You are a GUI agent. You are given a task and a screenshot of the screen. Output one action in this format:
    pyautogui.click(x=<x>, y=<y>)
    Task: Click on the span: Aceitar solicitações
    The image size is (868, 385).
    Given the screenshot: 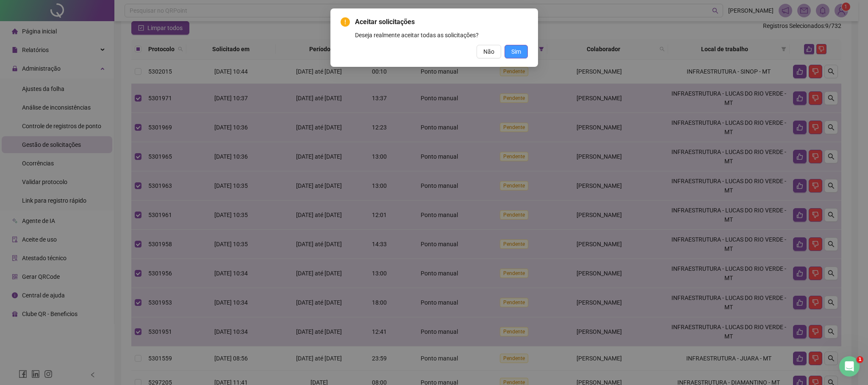 What is the action you would take?
    pyautogui.click(x=442, y=22)
    